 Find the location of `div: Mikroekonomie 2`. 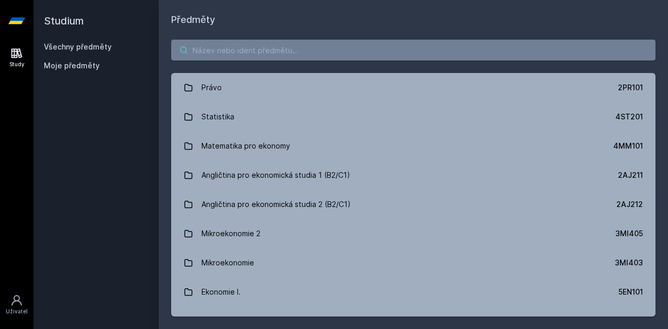

div: Mikroekonomie 2 is located at coordinates (231, 234).